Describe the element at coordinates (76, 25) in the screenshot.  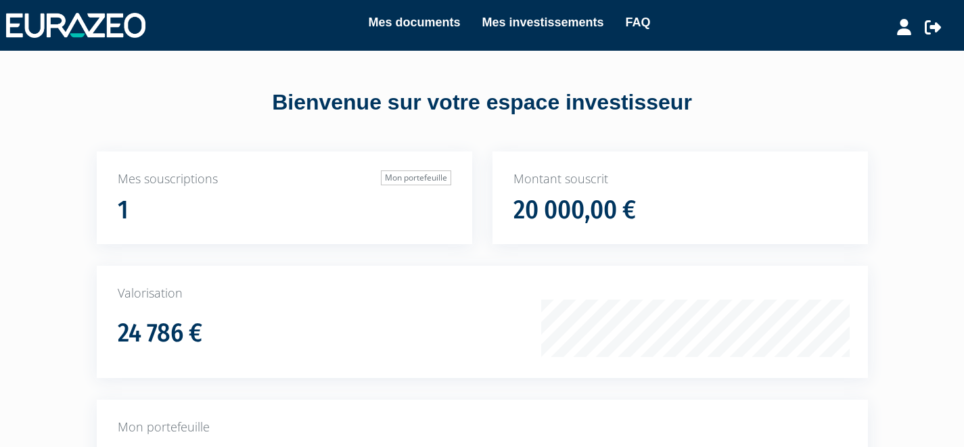
I see `img: 1732889491-logotype_eurazeo_blanc_rvb.png` at that location.